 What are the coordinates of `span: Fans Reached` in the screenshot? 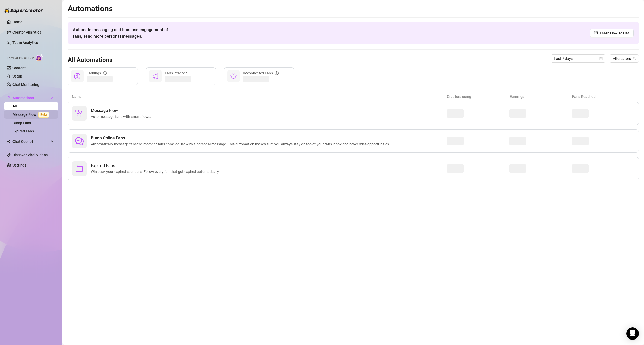 It's located at (176, 73).